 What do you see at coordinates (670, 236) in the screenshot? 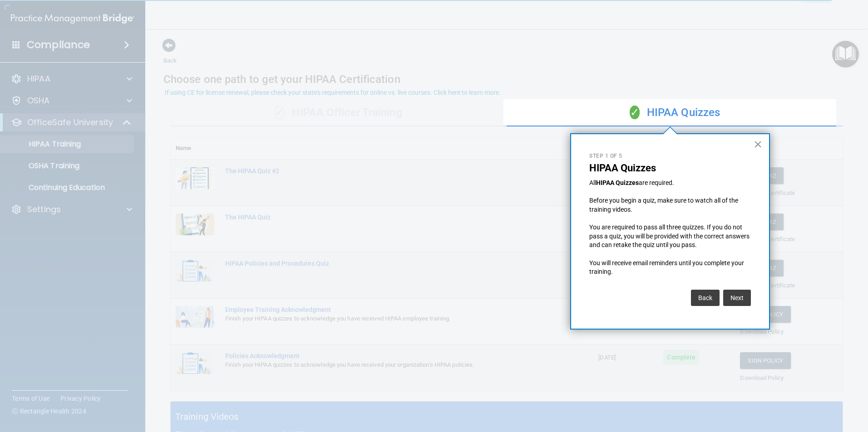
I see `p: You are required to pass all three quizzes. If you do not pass a quiz, you will be provided with ...` at bounding box center [670, 236].